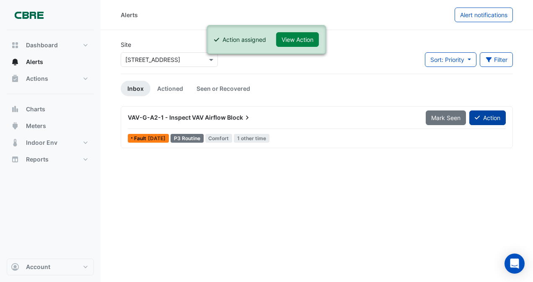  Describe the element at coordinates (50, 143) in the screenshot. I see `button: Indoor Env` at that location.